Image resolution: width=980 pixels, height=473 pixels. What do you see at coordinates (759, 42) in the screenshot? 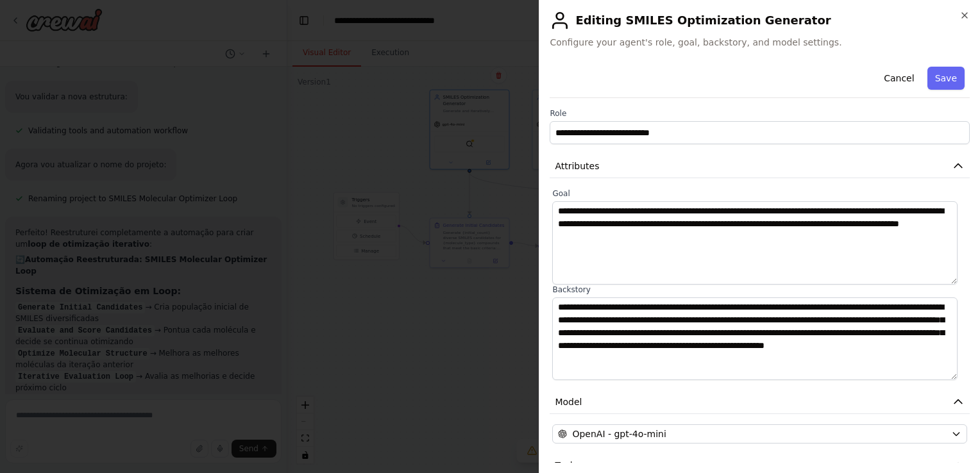
I see `span: Configure your agent's role, goal, backstory, and model settings.` at bounding box center [759, 42].